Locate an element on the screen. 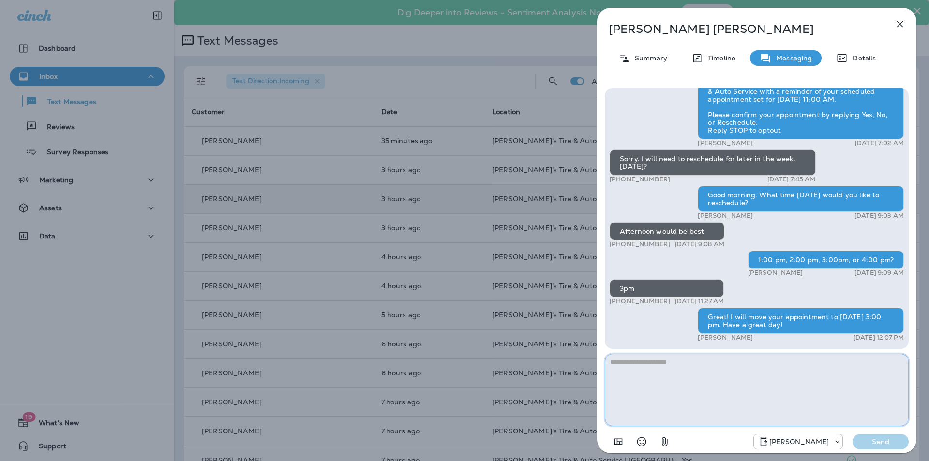 The height and width of the screenshot is (461, 929). p: Timeline is located at coordinates (719, 58).